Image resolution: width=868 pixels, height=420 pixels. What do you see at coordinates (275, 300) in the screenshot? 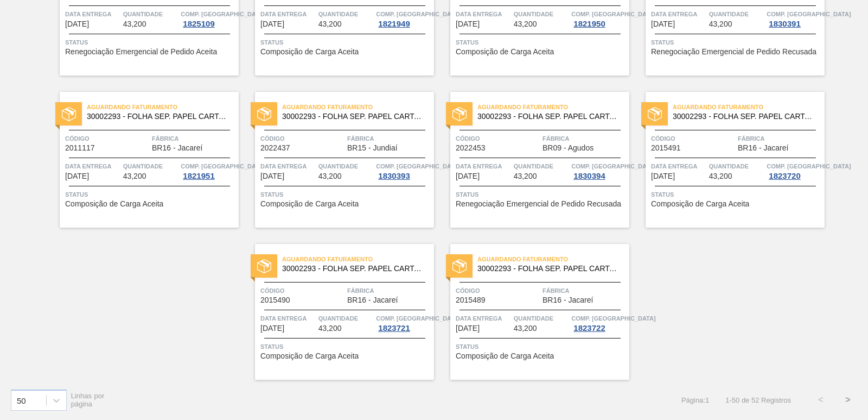
I see `span: 2015490` at bounding box center [275, 300].